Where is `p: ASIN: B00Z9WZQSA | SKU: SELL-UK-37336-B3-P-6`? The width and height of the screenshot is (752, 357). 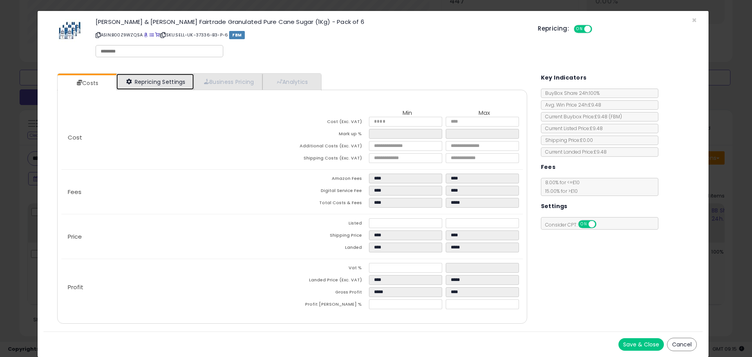 p: ASIN: B00Z9WZQSA | SKU: SELL-UK-37336-B3-P-6 is located at coordinates (311, 35).